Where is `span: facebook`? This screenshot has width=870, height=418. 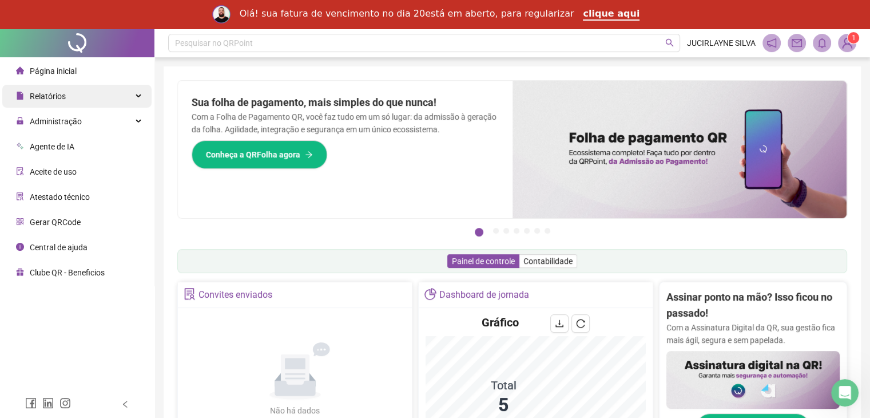
span: facebook is located at coordinates (31, 403).